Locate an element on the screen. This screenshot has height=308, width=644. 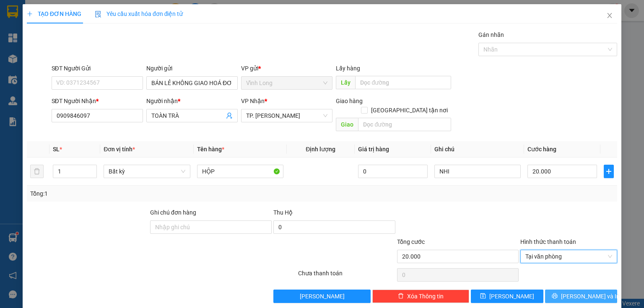
span: Tên hàng is located at coordinates (210, 149).